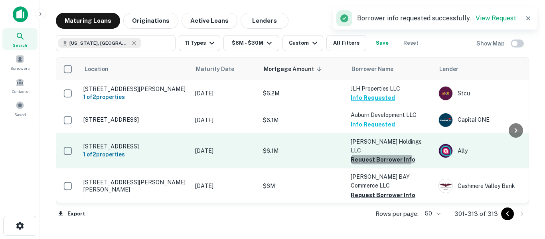  I want to click on h6: Show Map, so click(491, 43).